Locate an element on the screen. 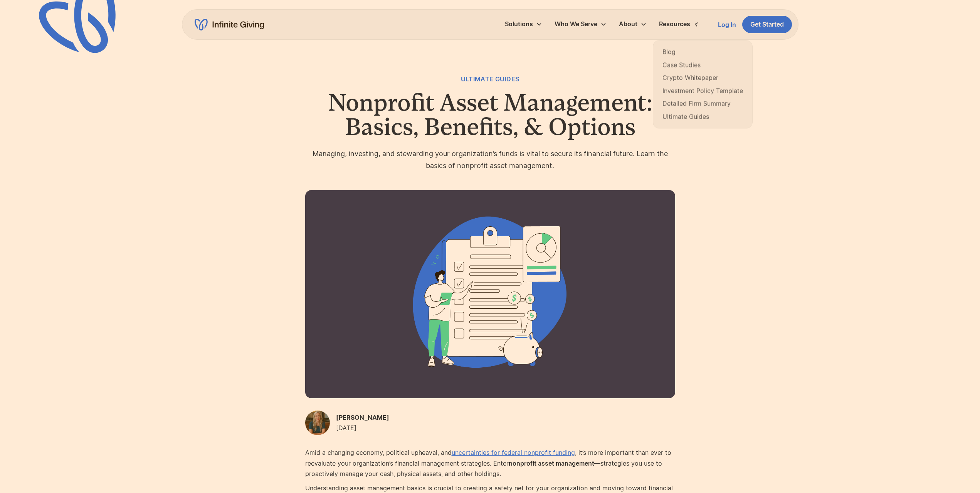  a: Log In is located at coordinates (726, 25).